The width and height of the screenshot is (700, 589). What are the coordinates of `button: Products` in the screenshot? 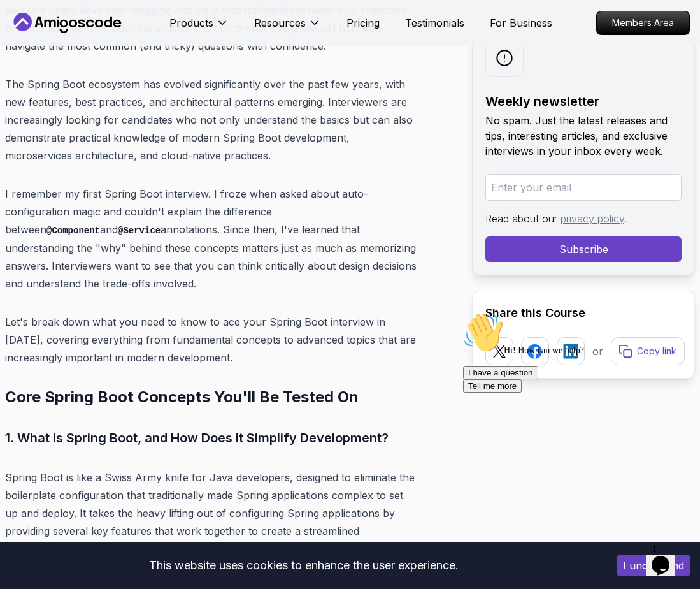 It's located at (199, 28).